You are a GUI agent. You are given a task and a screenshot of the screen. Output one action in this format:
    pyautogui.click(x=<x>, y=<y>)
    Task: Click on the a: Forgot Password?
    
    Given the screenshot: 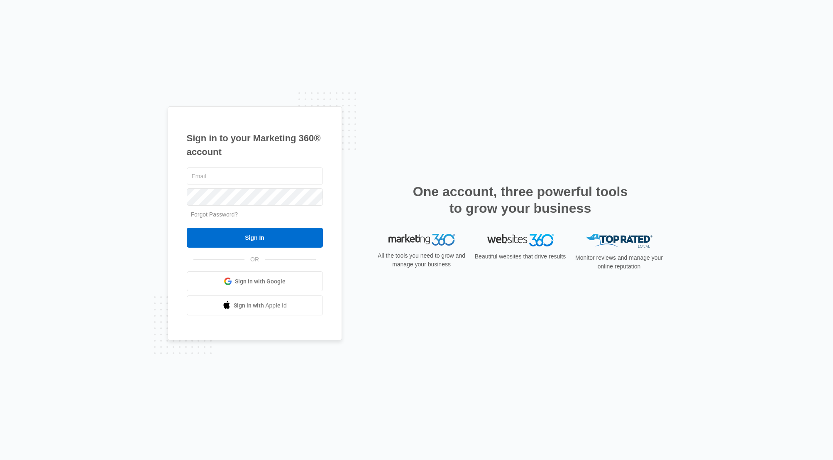 What is the action you would take?
    pyautogui.click(x=215, y=214)
    